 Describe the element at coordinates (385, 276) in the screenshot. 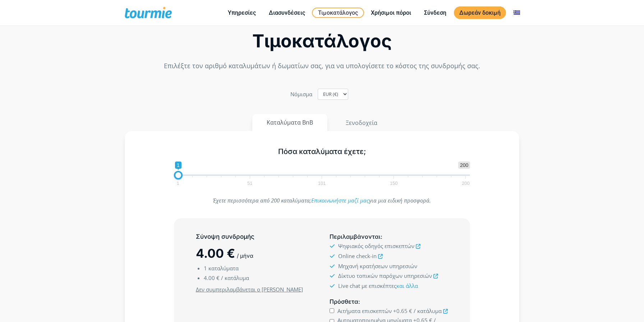

I see `span: Δίκτυο τοπικών παρόχων υπηρεσιών` at that location.